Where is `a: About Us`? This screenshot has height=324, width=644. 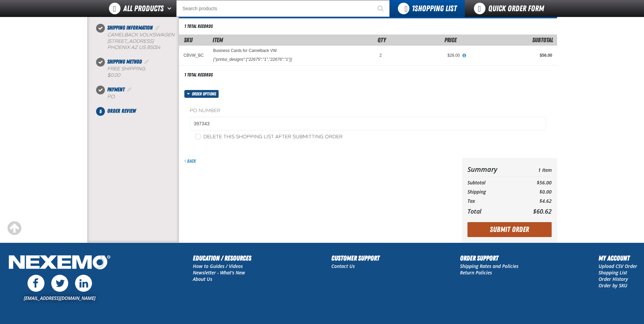
a: About Us is located at coordinates (203, 279).